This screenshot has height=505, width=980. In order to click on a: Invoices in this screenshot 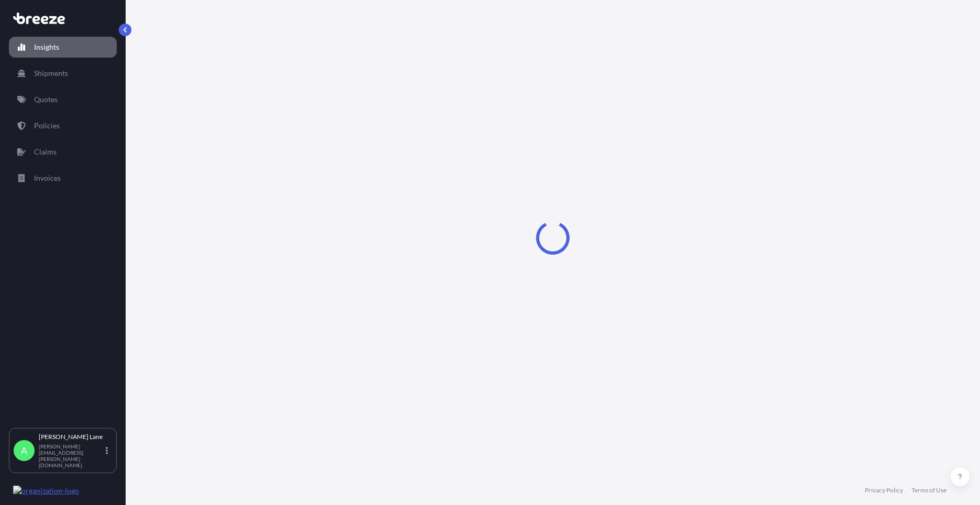, I will do `click(63, 178)`.